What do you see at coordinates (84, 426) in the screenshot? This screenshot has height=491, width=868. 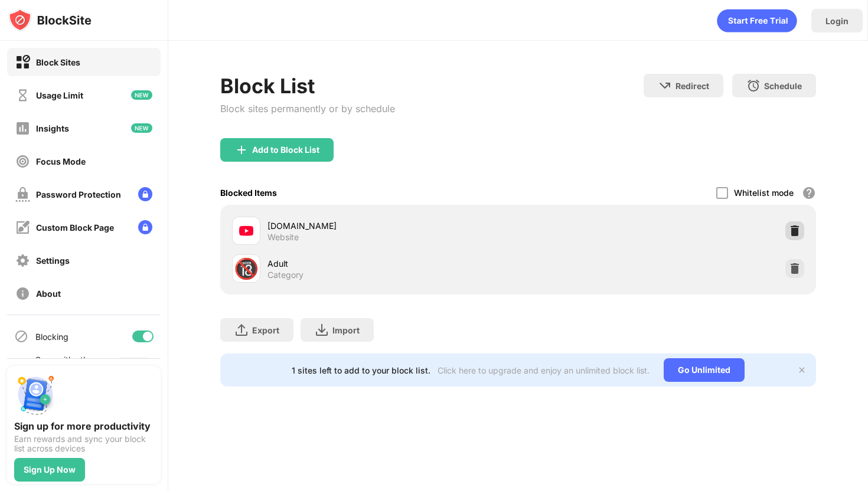 I see `div: Sign up for more productivity` at bounding box center [84, 426].